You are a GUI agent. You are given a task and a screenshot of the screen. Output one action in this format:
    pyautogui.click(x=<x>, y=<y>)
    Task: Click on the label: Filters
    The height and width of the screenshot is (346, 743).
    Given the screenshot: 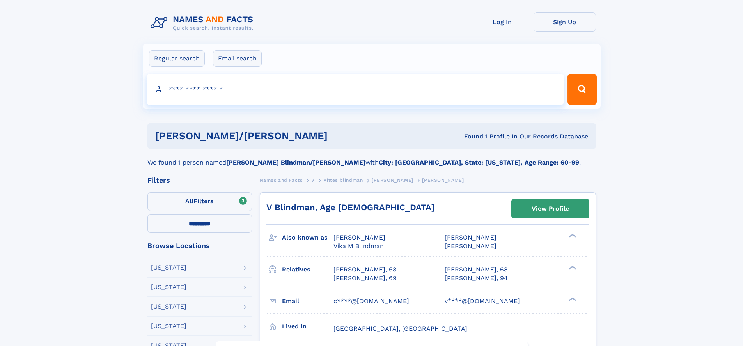 What is the action you would take?
    pyautogui.click(x=200, y=202)
    